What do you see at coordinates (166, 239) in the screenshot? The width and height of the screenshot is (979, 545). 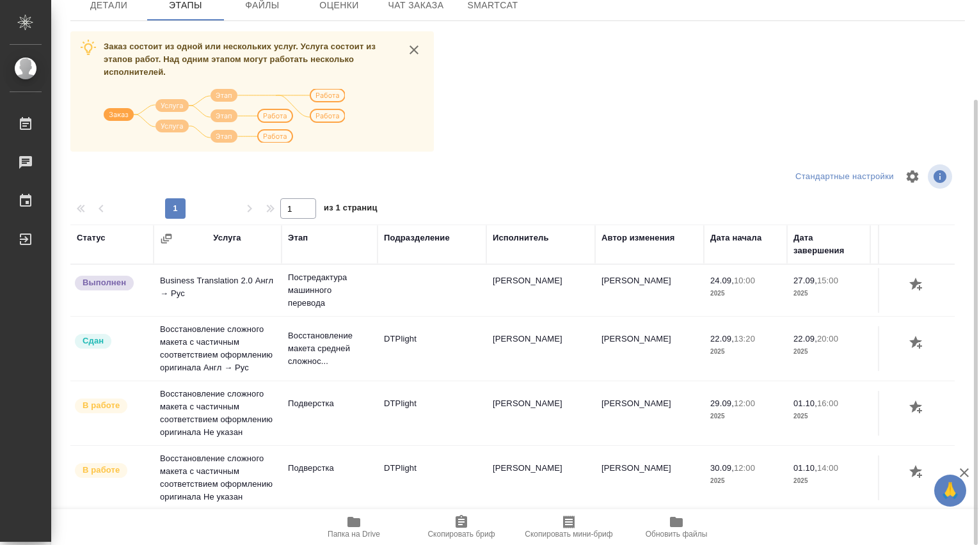 I see `button: Сгруппировать` at bounding box center [166, 239].